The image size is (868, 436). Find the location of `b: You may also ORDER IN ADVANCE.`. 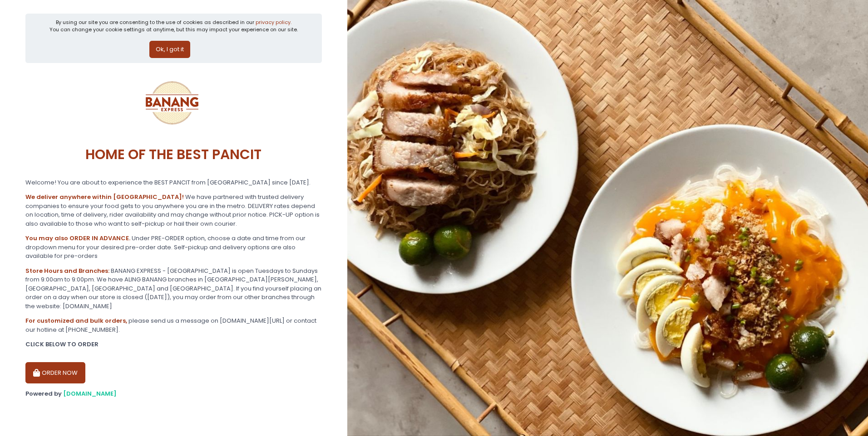

b: You may also ORDER IN ADVANCE. is located at coordinates (78, 238).